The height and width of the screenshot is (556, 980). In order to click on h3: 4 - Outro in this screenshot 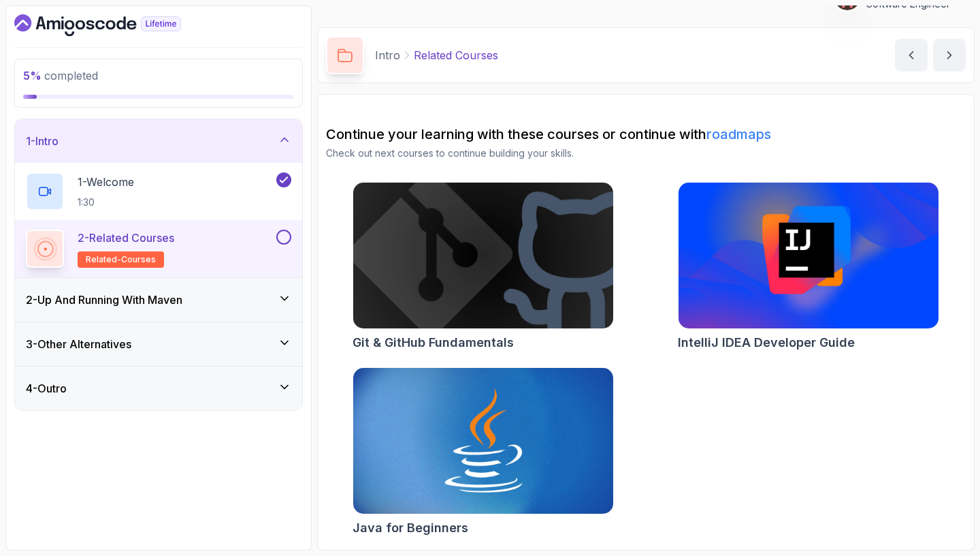, I will do `click(46, 388)`.